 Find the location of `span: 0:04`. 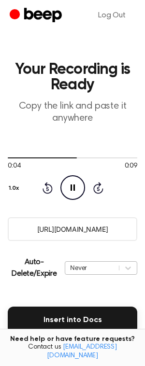

span: 0:04 is located at coordinates (14, 166).